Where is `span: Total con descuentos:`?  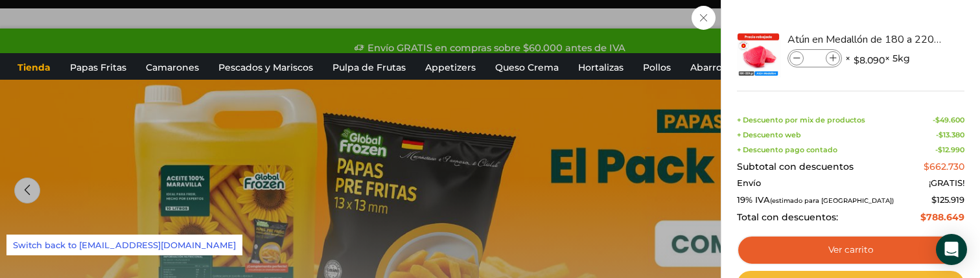 span: Total con descuentos: is located at coordinates (788, 217).